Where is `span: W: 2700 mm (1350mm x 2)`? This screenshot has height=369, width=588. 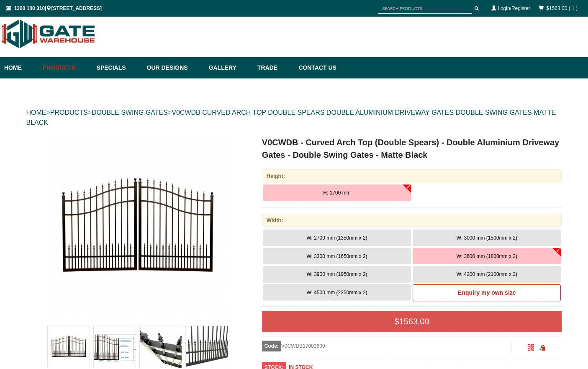
span: W: 2700 mm (1350mm x 2) is located at coordinates (336, 238).